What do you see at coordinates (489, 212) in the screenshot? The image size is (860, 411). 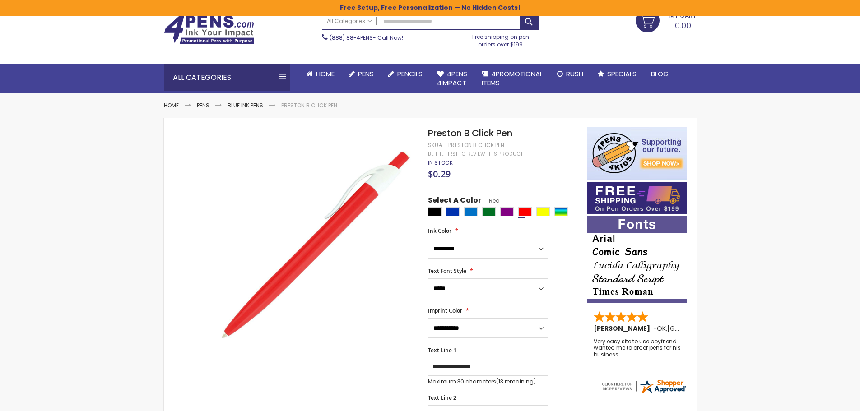 I see `div: Green` at bounding box center [489, 212].